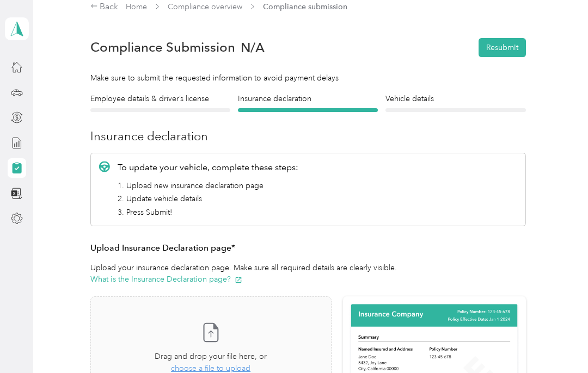 The height and width of the screenshot is (373, 588). What do you see at coordinates (166, 279) in the screenshot?
I see `button: What is the Insurance Declaration page?` at bounding box center [166, 279].